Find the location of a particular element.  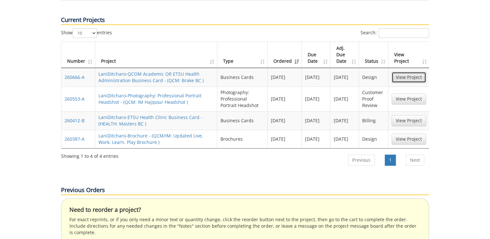

a: 1 is located at coordinates (391, 160).